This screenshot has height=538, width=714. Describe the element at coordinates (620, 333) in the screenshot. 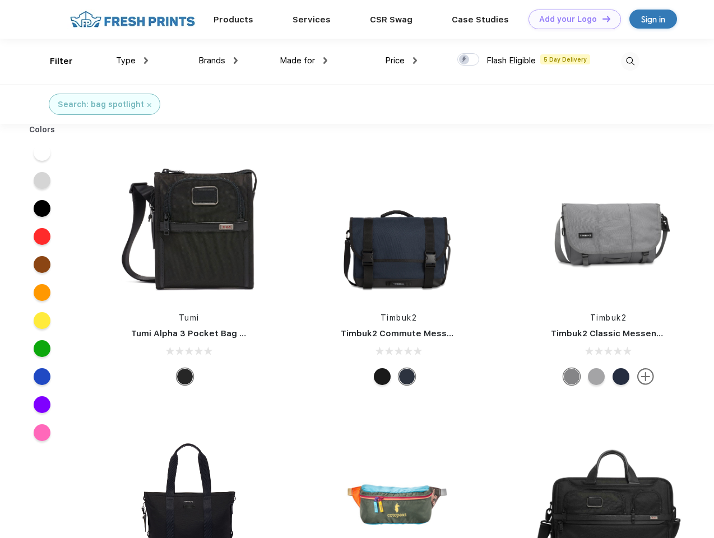

I see `a: Timbuk2 Classic Messenger Bag` at that location.